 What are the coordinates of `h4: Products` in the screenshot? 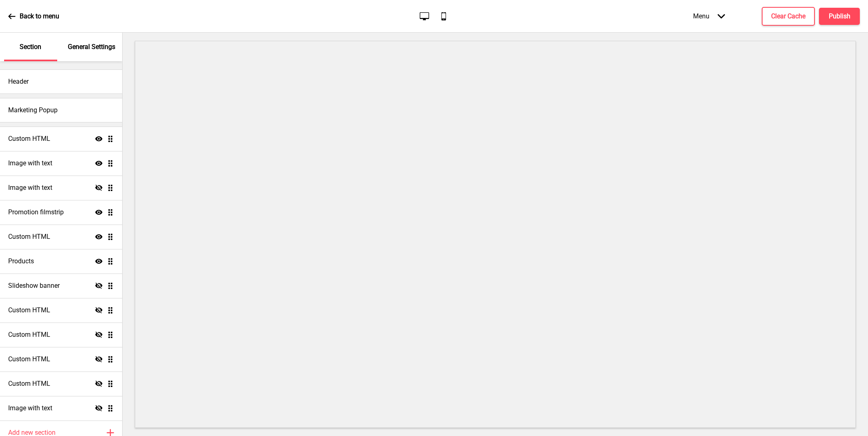 It's located at (21, 262).